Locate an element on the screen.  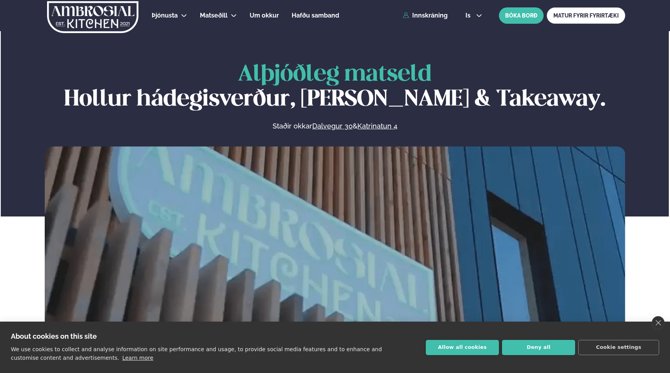
button: Allow all cookies is located at coordinates (463, 347).